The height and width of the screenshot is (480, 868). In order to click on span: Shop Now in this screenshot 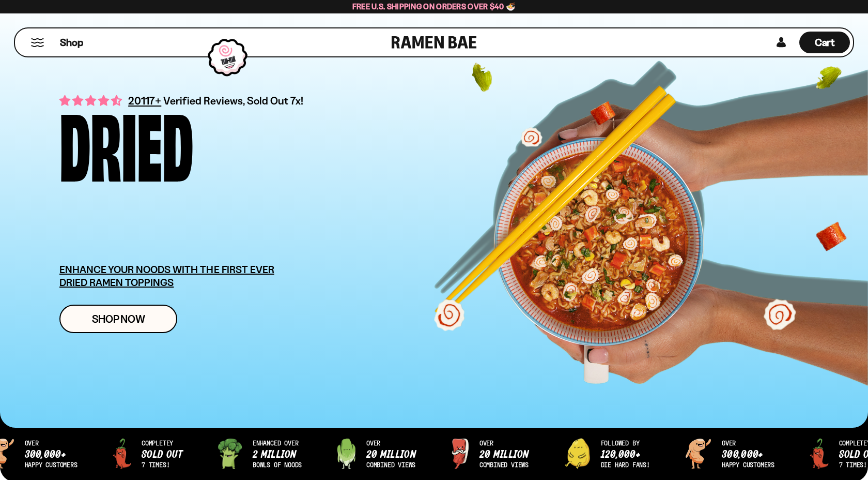, I will do `click(118, 319)`.